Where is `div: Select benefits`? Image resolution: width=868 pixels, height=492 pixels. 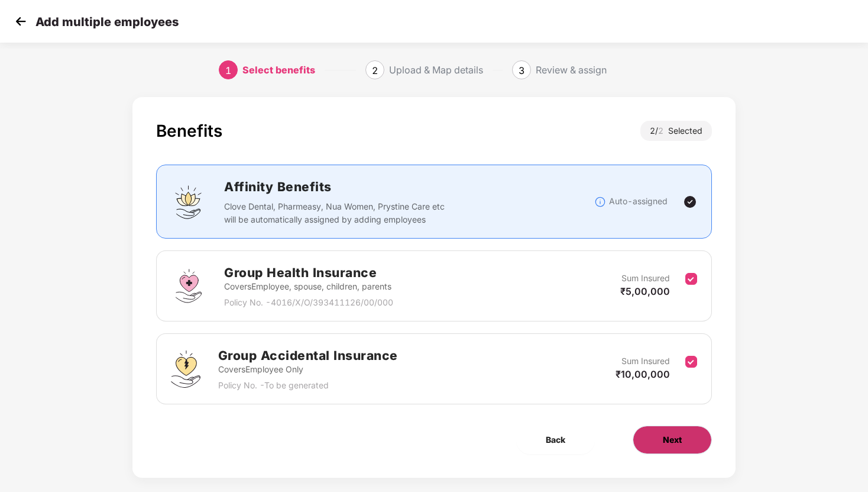 div: Select benefits is located at coordinates (278, 70).